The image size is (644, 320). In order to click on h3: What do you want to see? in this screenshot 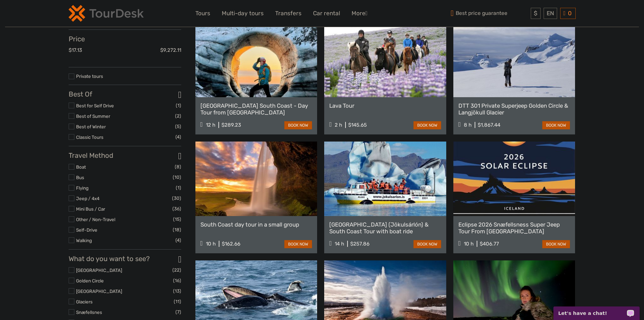, I will do `click(125, 259)`.